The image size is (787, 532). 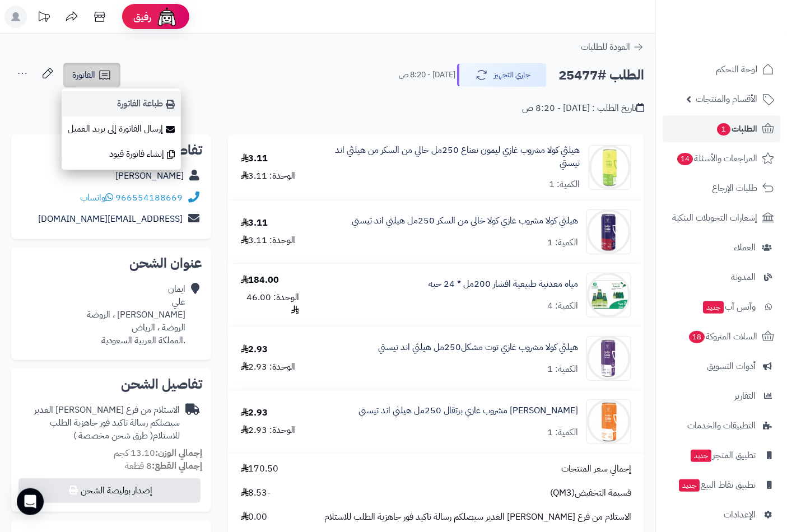 I want to click on a: طباعة الفاتورة, so click(x=121, y=103).